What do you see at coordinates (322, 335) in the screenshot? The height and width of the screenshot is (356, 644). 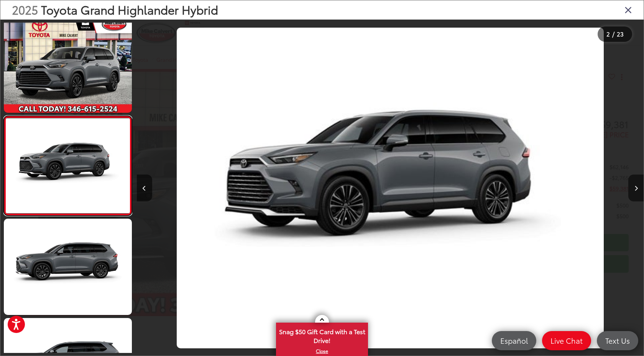 I see `span: Snag $50 Gift Card with a Test Drive!` at bounding box center [322, 335].